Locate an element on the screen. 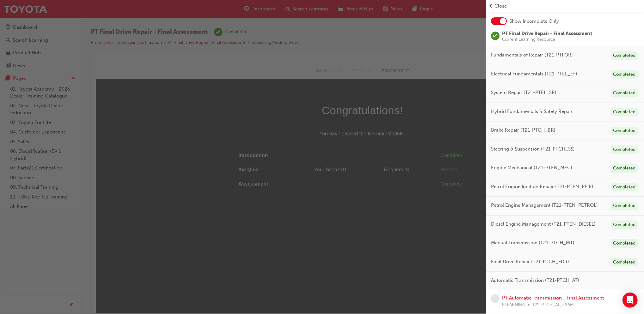  td: the Quiz is located at coordinates (173, 107).